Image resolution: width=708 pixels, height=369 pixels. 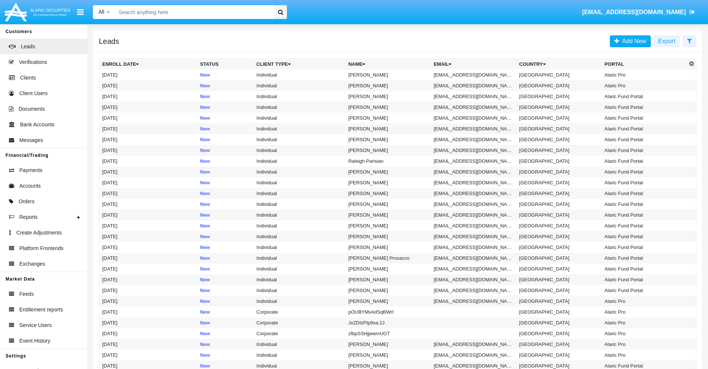 What do you see at coordinates (148, 64) in the screenshot?
I see `th: Enroll Date` at bounding box center [148, 64].